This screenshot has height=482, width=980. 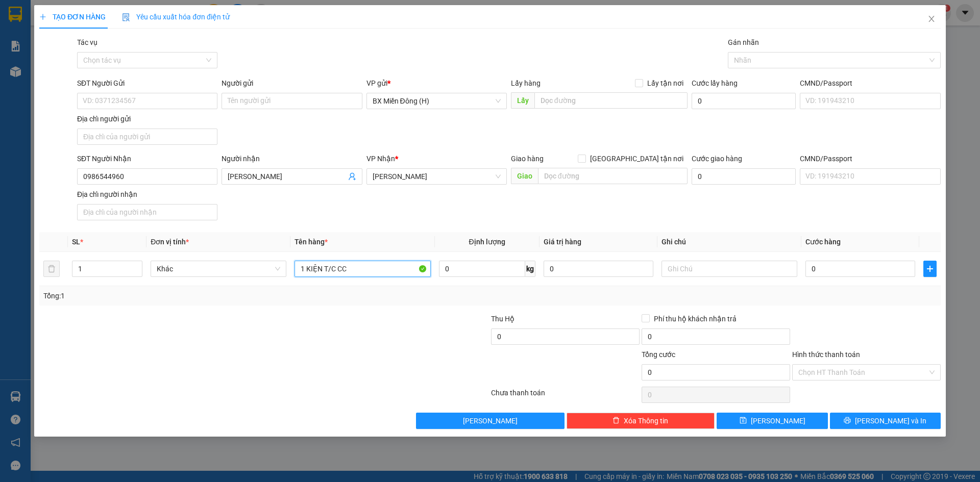 I want to click on span: BX Miền Đông (H), so click(x=436, y=101).